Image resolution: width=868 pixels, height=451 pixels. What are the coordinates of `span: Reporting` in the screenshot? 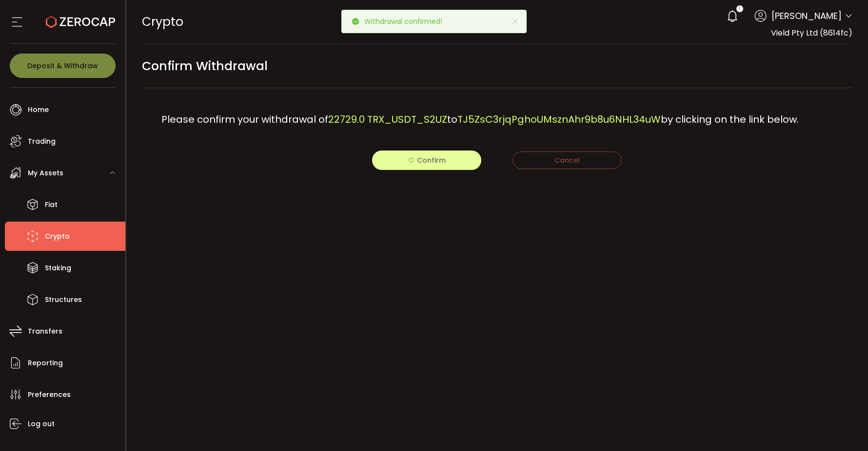 It's located at (45, 363).